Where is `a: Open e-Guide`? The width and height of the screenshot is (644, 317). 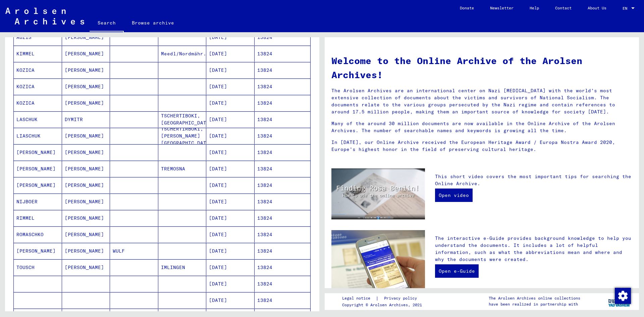 a: Open e-Guide is located at coordinates (457, 271).